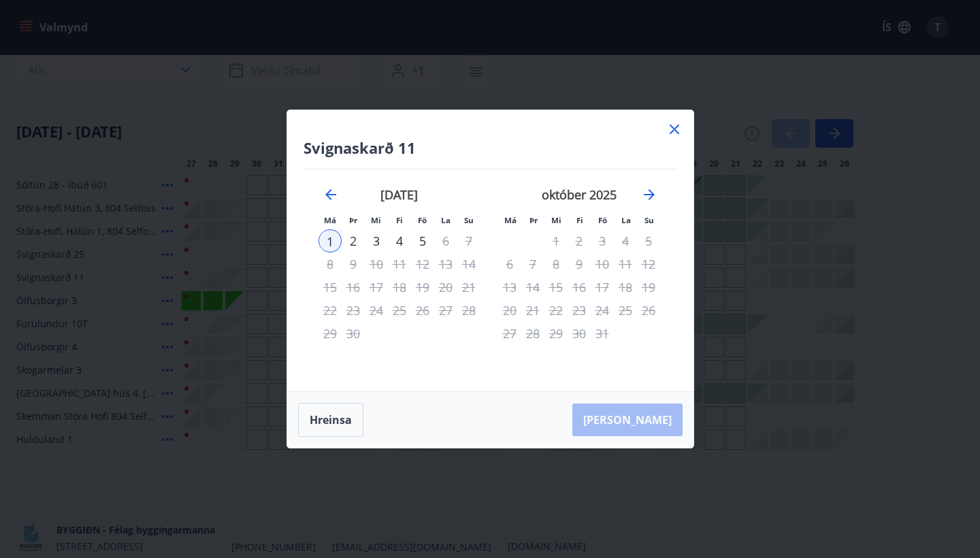 Image resolution: width=980 pixels, height=558 pixels. Describe the element at coordinates (556, 287) in the screenshot. I see `td: Not available. miðvikudagur, 15. október 2025` at that location.